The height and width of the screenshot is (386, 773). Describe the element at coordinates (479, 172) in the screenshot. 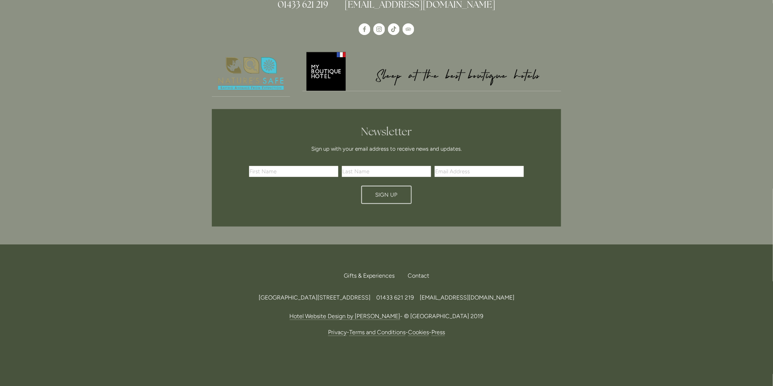

I see `input: Email Address` at that location.